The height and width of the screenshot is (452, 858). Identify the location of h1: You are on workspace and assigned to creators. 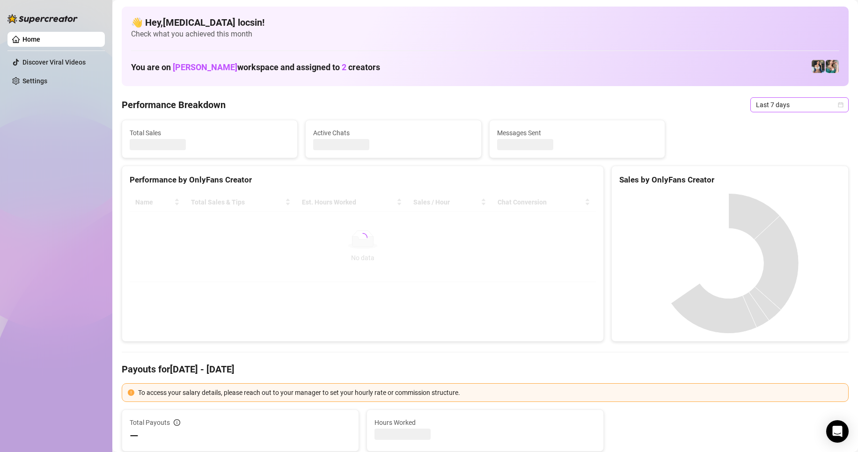
(255, 67).